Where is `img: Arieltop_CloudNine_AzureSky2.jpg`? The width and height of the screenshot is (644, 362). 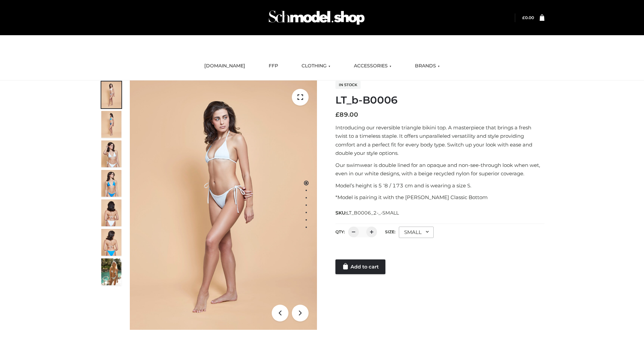
img: Arieltop_CloudNine_AzureSky2.jpg is located at coordinates (111, 272).